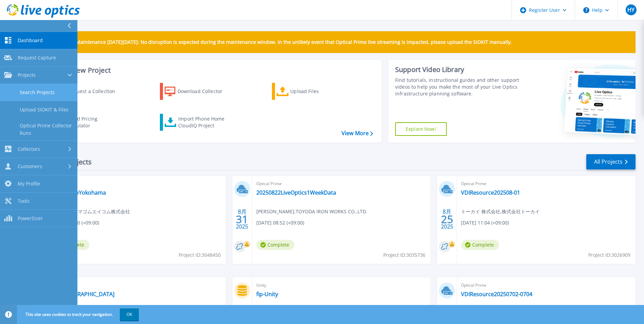 This screenshot has height=324, width=644. What do you see at coordinates (458, 70) in the screenshot?
I see `div: Support Video Library` at bounding box center [458, 70].